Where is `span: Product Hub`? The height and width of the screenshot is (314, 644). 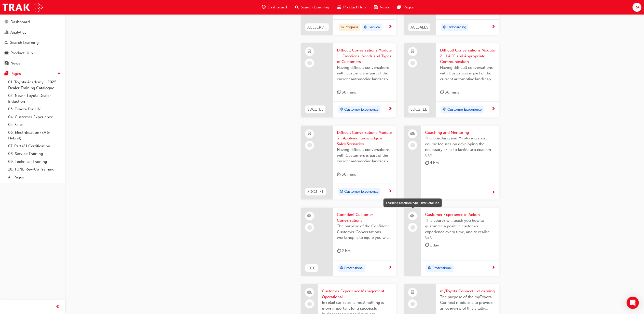
span: Product Hub is located at coordinates (354, 7).